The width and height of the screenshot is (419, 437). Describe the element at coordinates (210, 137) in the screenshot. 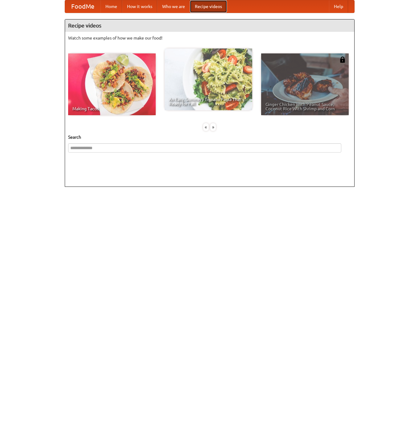

I see `h5: Search` at that location.